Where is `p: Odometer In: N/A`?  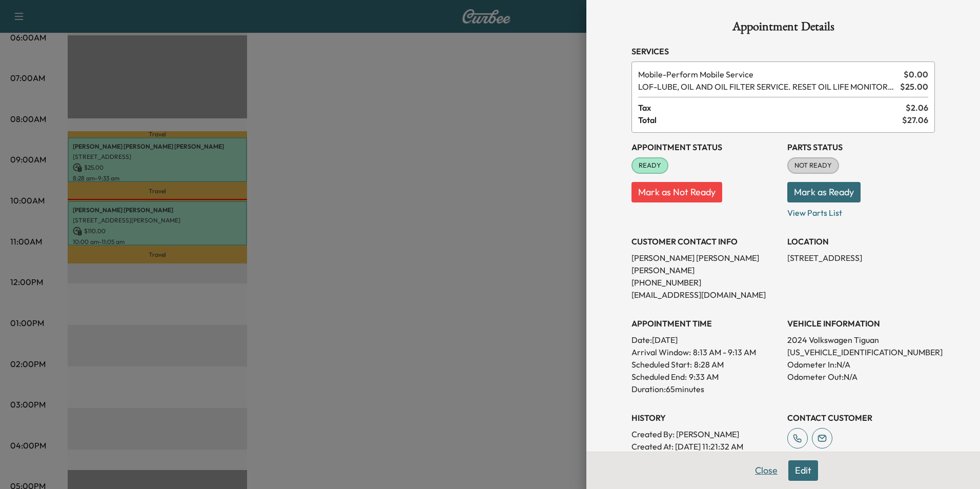 p: Odometer In: N/A is located at coordinates (862, 364).